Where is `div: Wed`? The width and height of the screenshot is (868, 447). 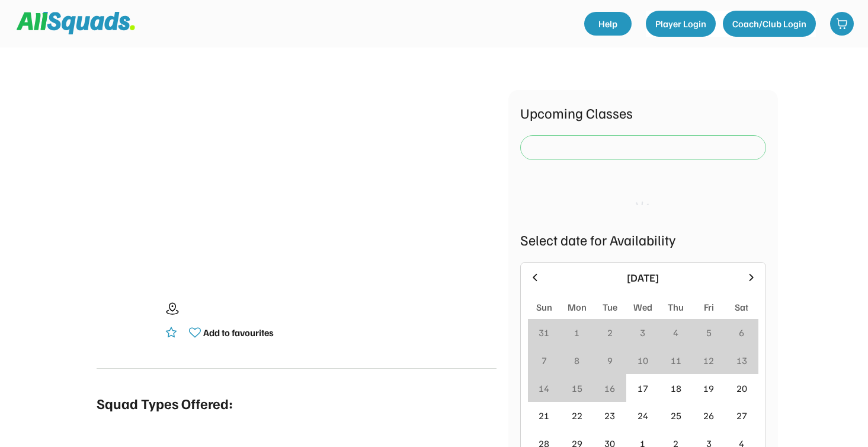
div: Wed is located at coordinates (643, 307).